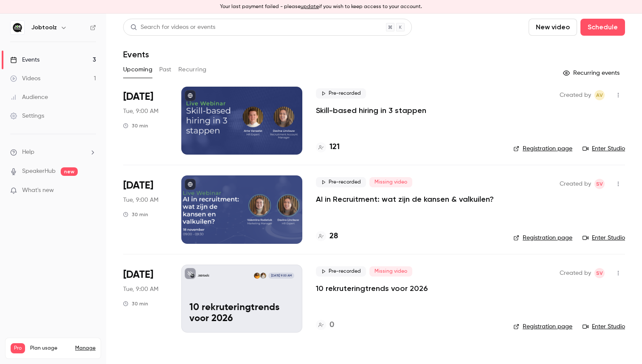  I want to click on button: Past, so click(165, 70).